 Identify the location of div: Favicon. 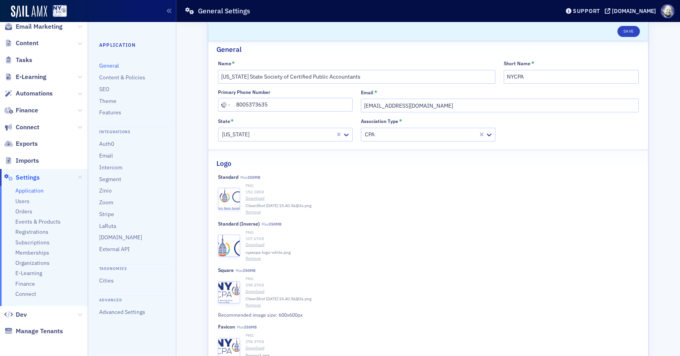
(226, 327).